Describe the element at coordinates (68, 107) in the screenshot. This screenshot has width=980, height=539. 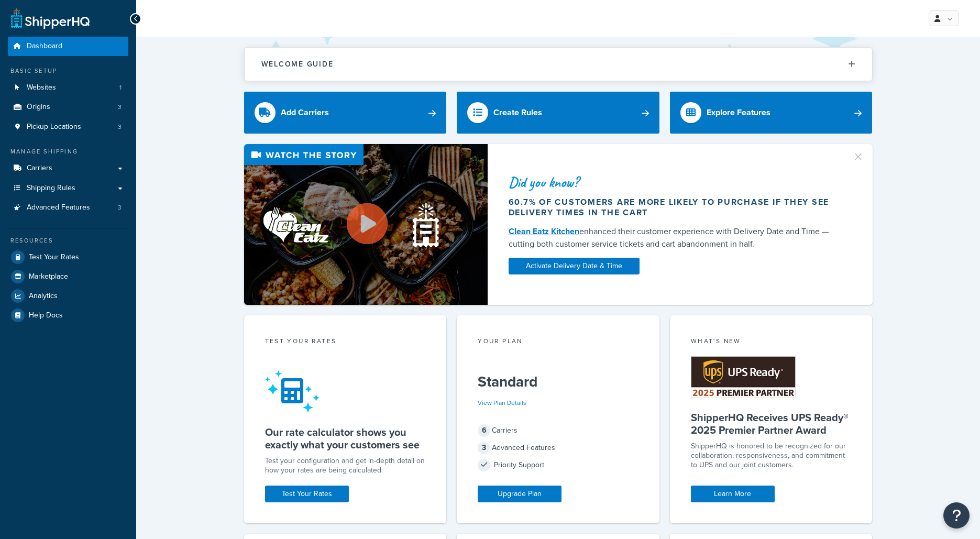
I see `li: Origins` at that location.